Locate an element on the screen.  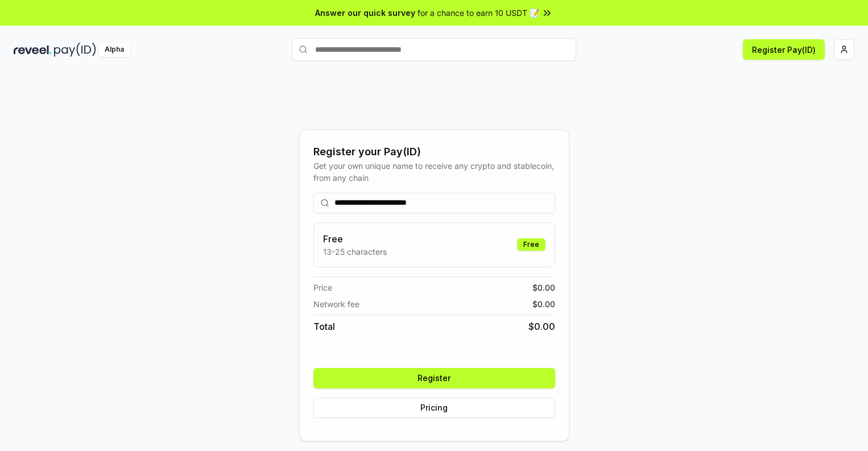
p: 13-25 characters is located at coordinates (355, 251).